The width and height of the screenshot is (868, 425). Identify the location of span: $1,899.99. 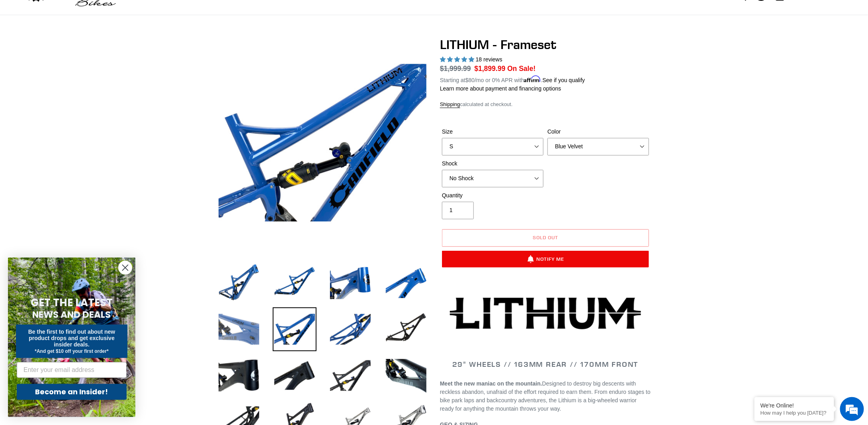
(491, 69).